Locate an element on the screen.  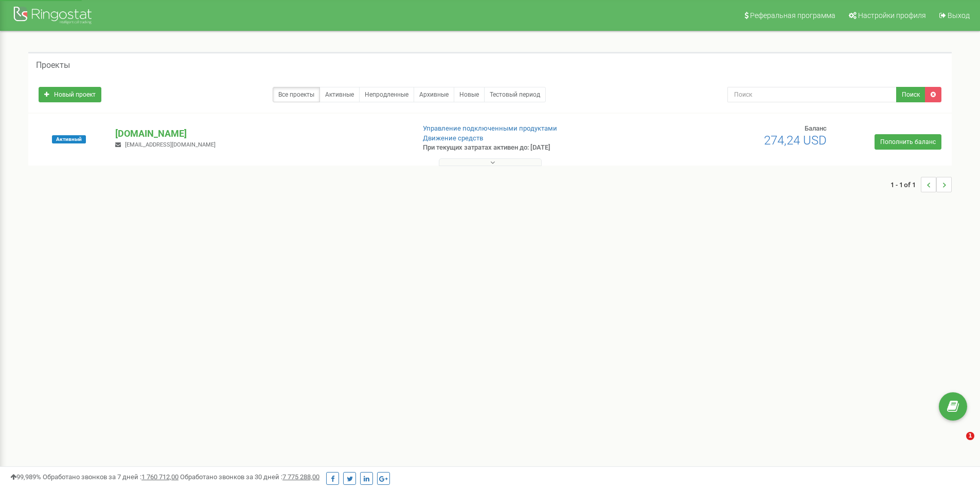
a: Новый проект is located at coordinates (70, 95).